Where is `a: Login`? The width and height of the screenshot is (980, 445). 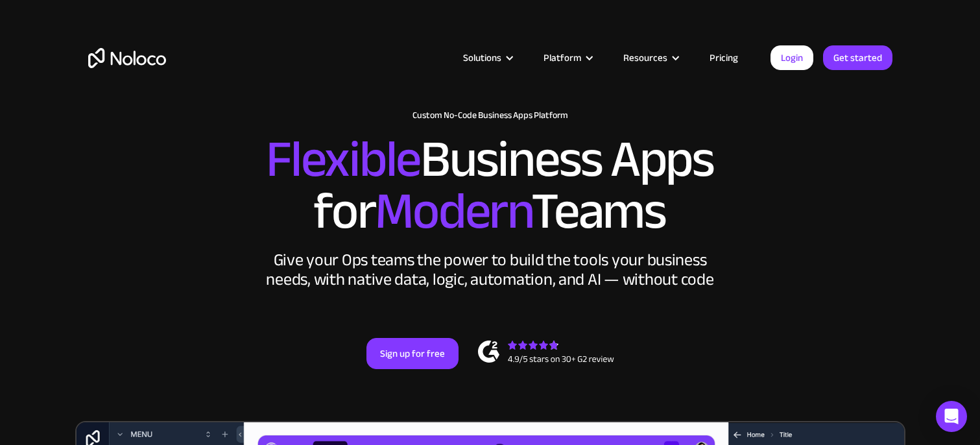 a: Login is located at coordinates (792, 58).